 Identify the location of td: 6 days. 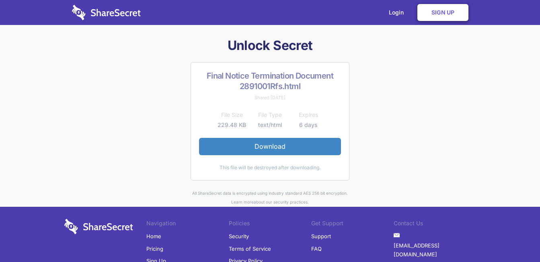
(308, 125).